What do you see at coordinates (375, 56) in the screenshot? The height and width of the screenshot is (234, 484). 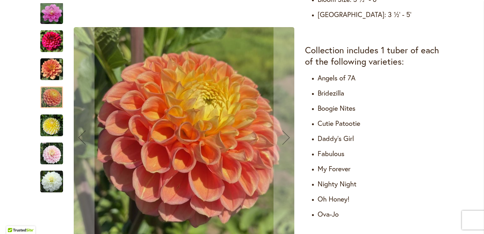 I see `h3: Collection includes 1 tuber of each of the following varieties:` at bounding box center [375, 56].